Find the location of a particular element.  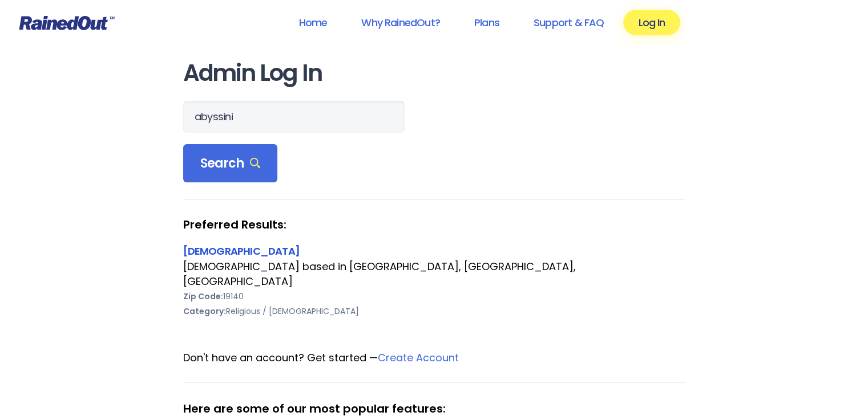

a: Why RainedOut? is located at coordinates (401, 22).